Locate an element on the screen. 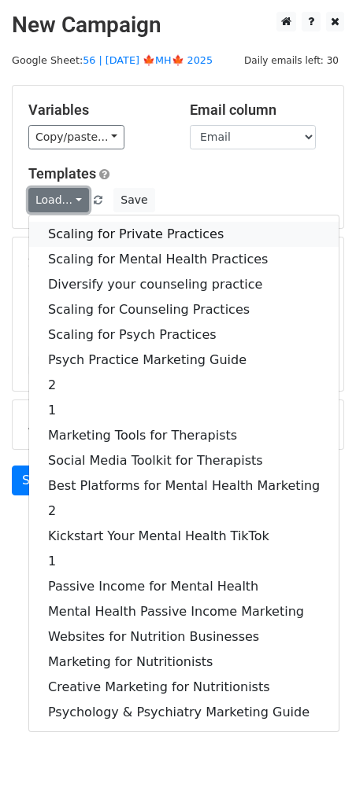  a: Load... is located at coordinates (58, 200).